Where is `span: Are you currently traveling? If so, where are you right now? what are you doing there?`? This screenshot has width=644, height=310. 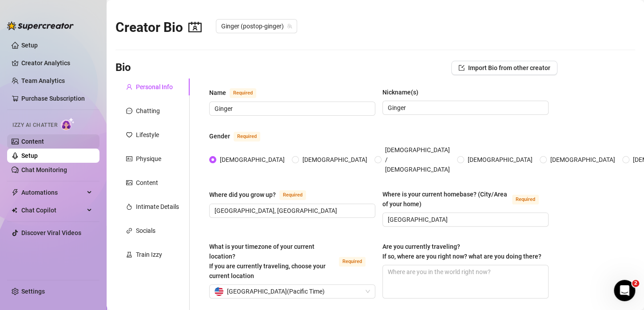
span: Are you currently traveling? If so, where are you right now? what are you doing there? is located at coordinates (462, 251).